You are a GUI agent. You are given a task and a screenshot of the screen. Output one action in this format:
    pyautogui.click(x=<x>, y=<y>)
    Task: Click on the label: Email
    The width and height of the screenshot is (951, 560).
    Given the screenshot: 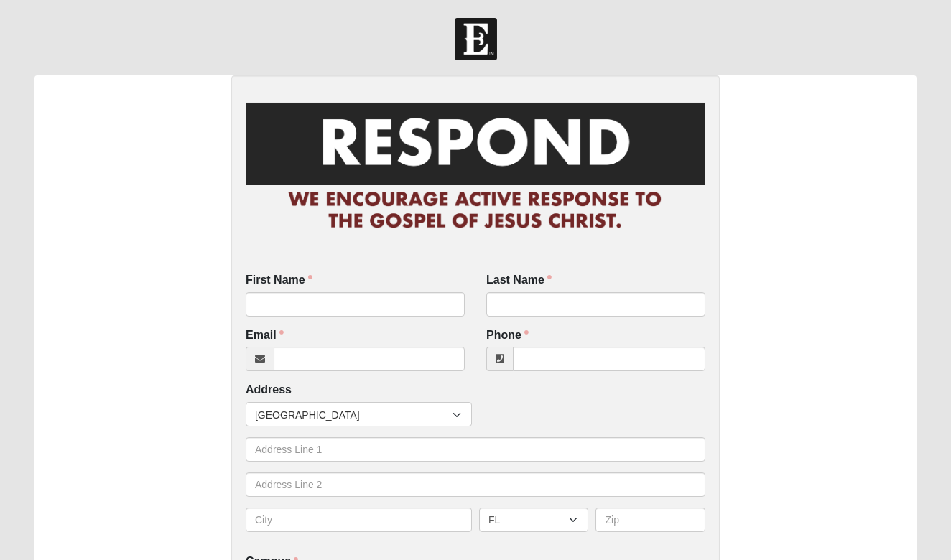 What is the action you would take?
    pyautogui.click(x=264, y=335)
    